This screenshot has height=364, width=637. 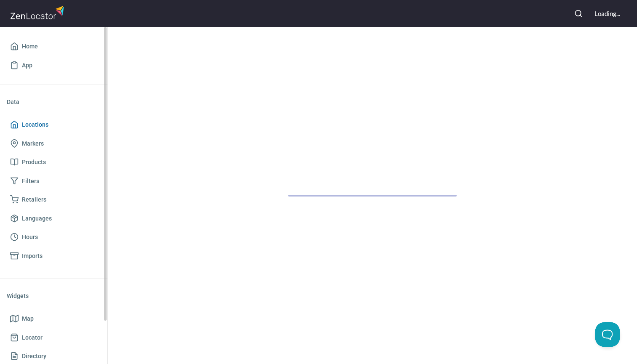 What do you see at coordinates (54, 200) in the screenshot?
I see `a: Retailers` at bounding box center [54, 200].